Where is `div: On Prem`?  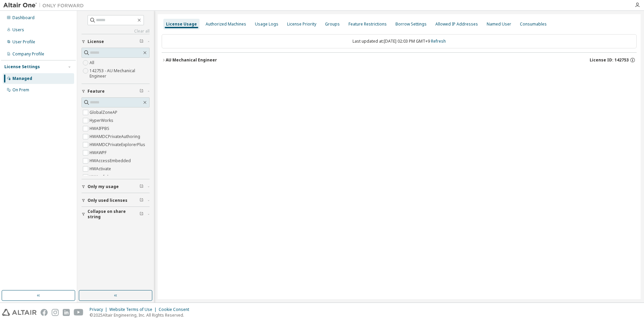
div: On Prem is located at coordinates (21, 90).